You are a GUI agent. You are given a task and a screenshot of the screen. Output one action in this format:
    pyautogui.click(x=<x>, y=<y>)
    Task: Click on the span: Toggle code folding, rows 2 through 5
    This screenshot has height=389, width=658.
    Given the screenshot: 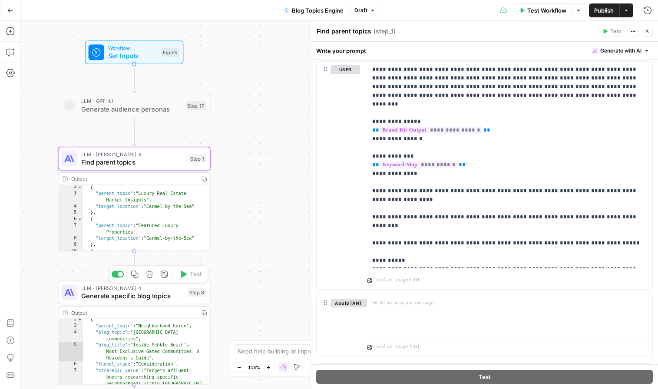 What is the action you would take?
    pyautogui.click(x=80, y=187)
    